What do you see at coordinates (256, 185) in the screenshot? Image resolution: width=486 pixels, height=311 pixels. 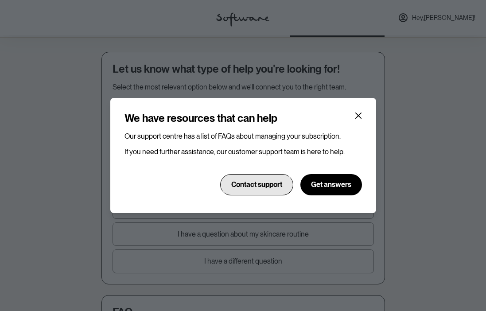 I see `button: Contact support` at bounding box center [256, 185].